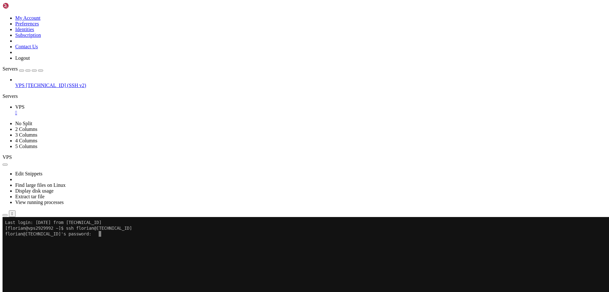 The height and width of the screenshot is (292, 609). I want to click on a: Identities, so click(25, 29).